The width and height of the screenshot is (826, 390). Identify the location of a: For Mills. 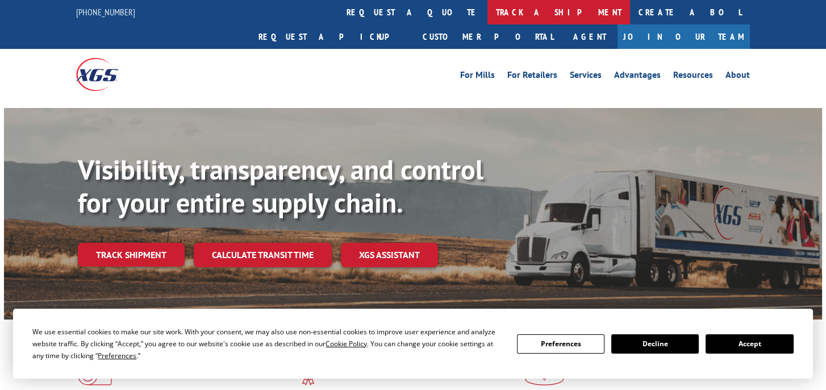
(477, 77).